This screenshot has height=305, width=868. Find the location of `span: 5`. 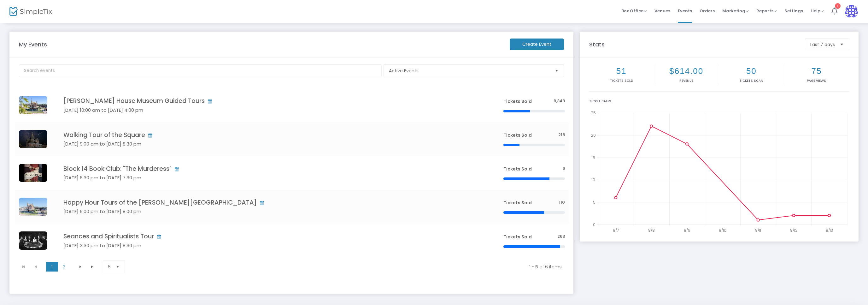

span: 5 is located at coordinates (109, 266).